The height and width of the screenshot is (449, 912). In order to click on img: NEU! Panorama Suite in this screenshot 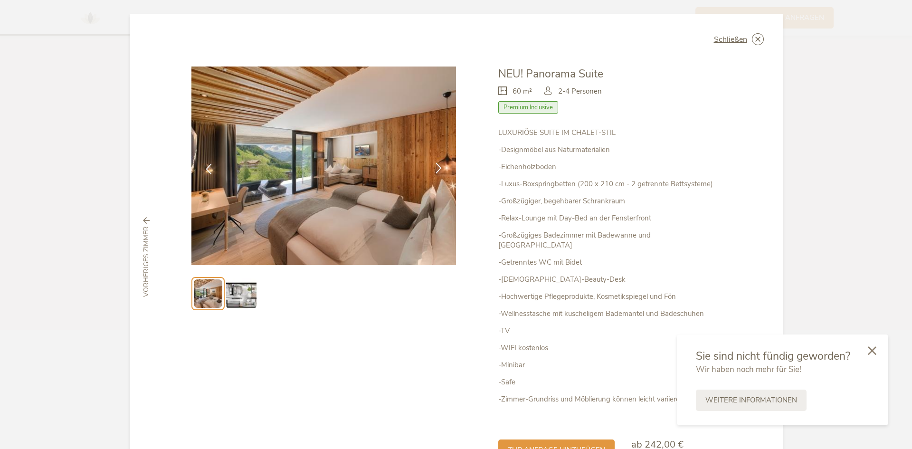, I will do `click(324, 166)`.